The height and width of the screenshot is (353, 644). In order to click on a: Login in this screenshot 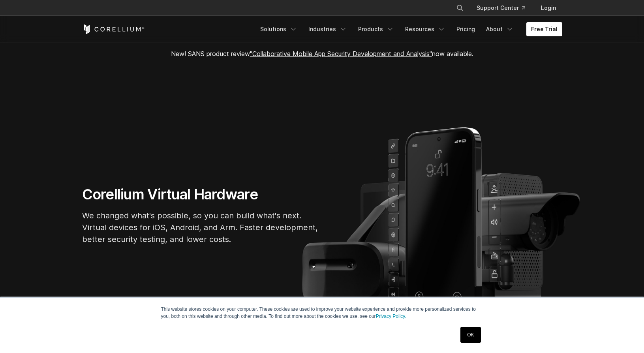, I will do `click(549, 8)`.